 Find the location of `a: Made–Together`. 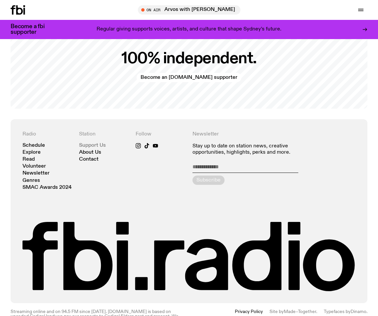

a: Made–Together is located at coordinates (300, 311).